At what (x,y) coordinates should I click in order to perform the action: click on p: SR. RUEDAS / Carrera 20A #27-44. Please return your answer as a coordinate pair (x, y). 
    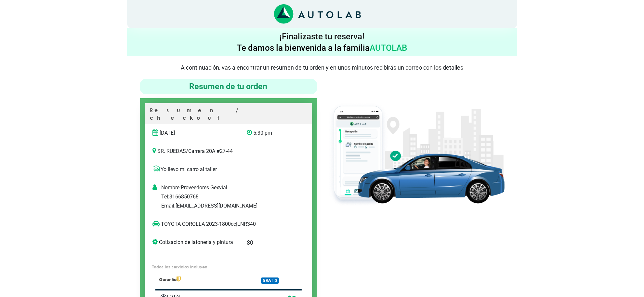
    Looking at the image, I should click on (228, 151).